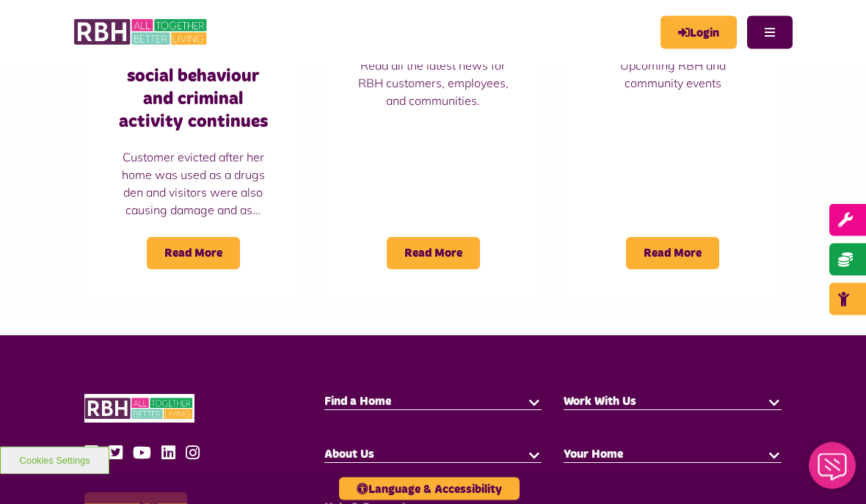 Image resolution: width=866 pixels, height=504 pixels. What do you see at coordinates (357, 402) in the screenshot?
I see `span: Find a Home` at bounding box center [357, 402].